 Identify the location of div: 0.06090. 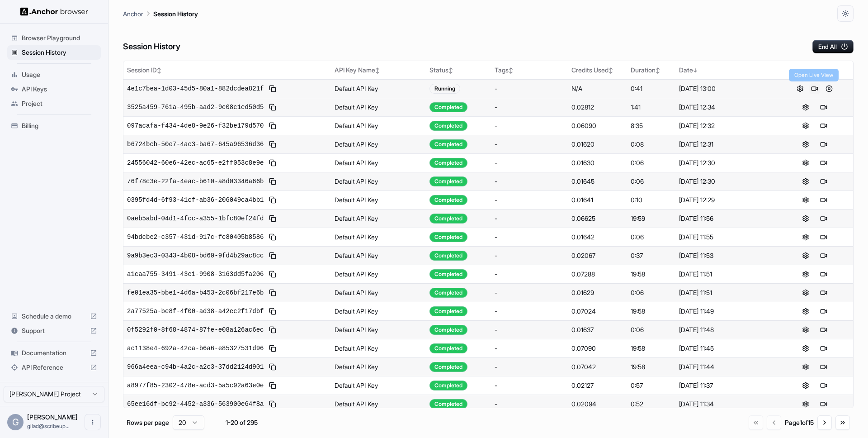
(598, 126).